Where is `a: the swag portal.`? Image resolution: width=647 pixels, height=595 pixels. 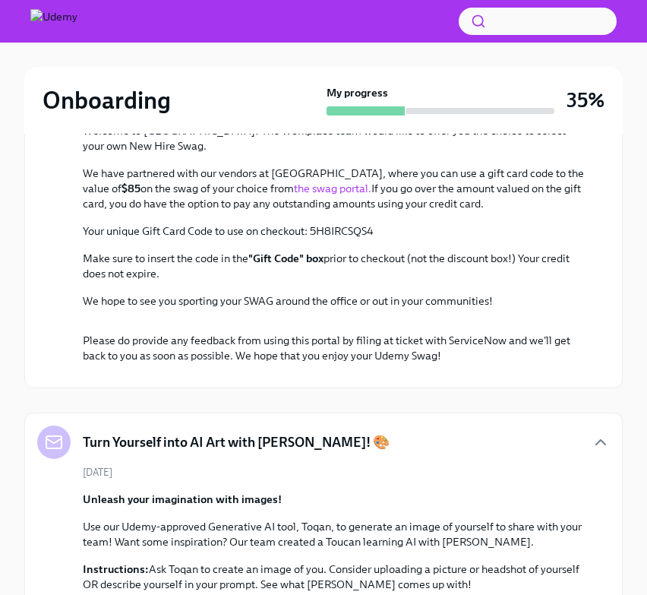
a: the swag portal. is located at coordinates (333, 188).